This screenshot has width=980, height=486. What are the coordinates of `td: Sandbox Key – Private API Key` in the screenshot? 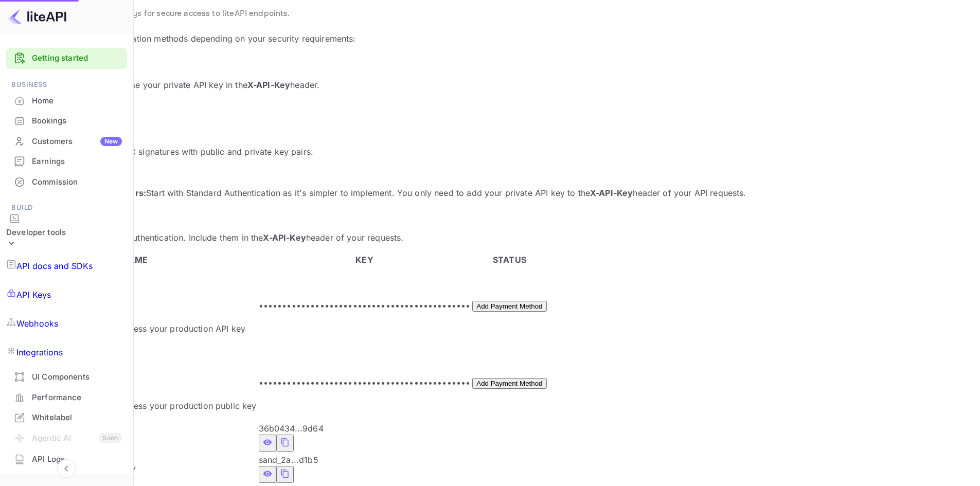 It's located at (135, 468).